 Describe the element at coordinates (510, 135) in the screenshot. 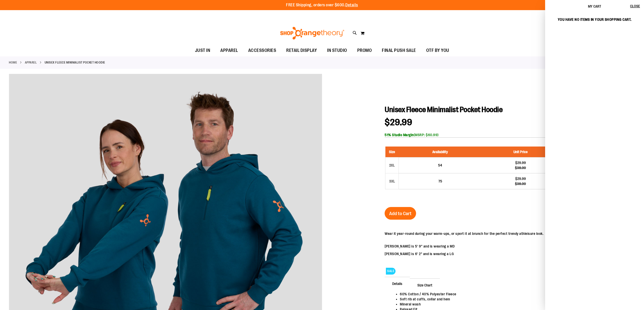

I see `div: (MSRP: $60.99)` at that location.